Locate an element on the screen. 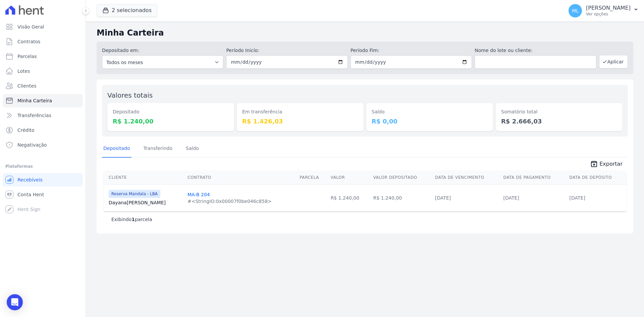 The height and width of the screenshot is (317, 644). dd: R$ 2.666,03 is located at coordinates (560, 121).